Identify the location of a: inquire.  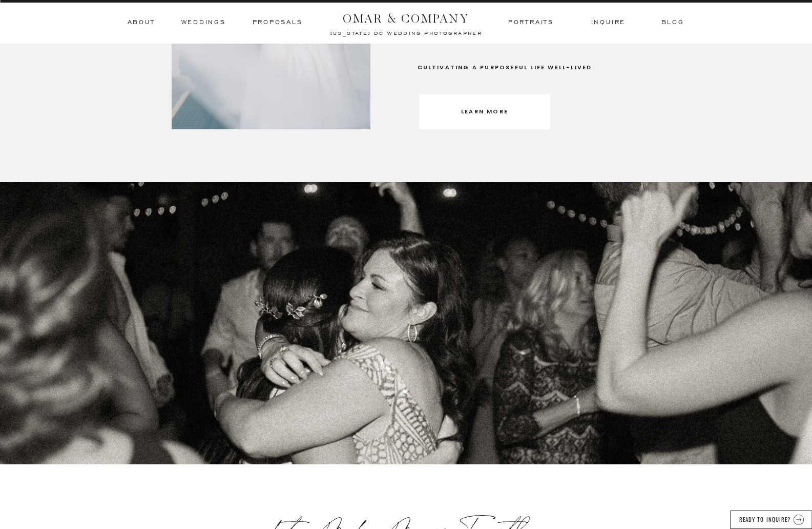
(609, 23).